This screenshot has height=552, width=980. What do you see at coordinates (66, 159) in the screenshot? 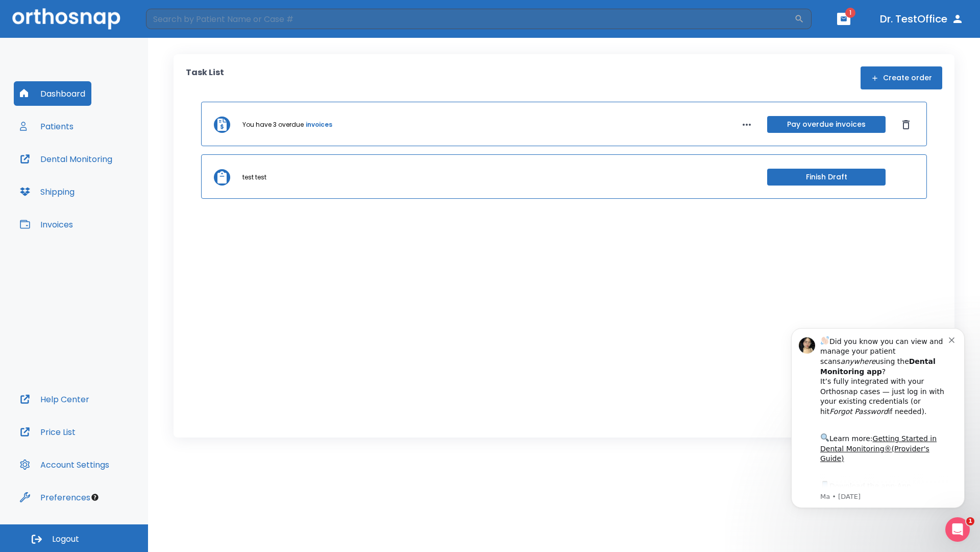
I see `a: Dental Monitoring` at bounding box center [66, 159].